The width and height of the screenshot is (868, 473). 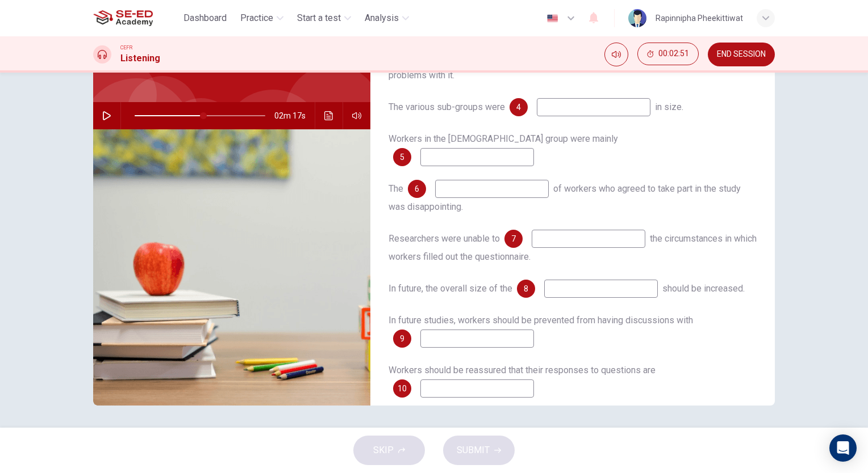 I want to click on span: Workers should be reassured that their responses to questions are, so click(x=522, y=370).